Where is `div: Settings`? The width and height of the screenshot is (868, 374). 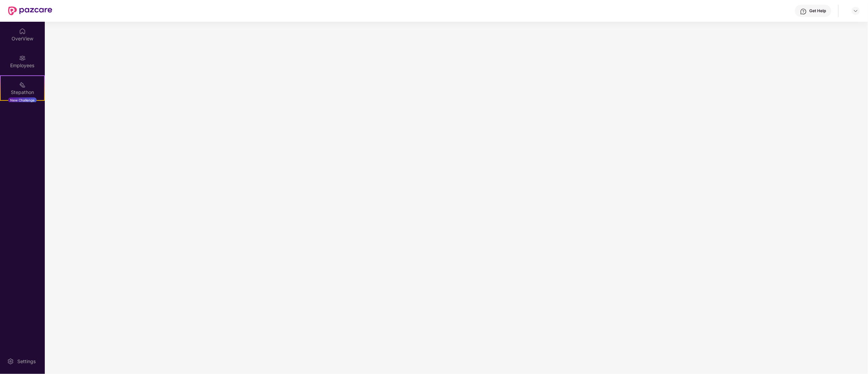 div: Settings is located at coordinates (26, 361).